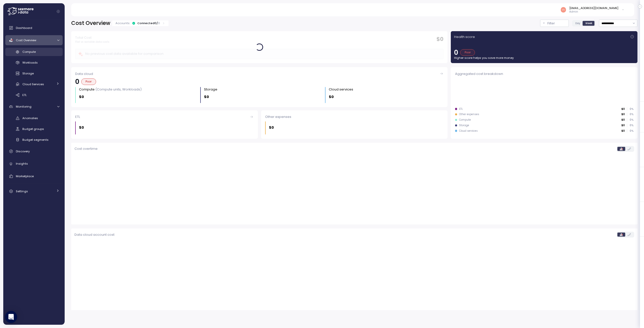 The height and width of the screenshot is (328, 644). I want to click on p: (Compute units, Workloads), so click(119, 89).